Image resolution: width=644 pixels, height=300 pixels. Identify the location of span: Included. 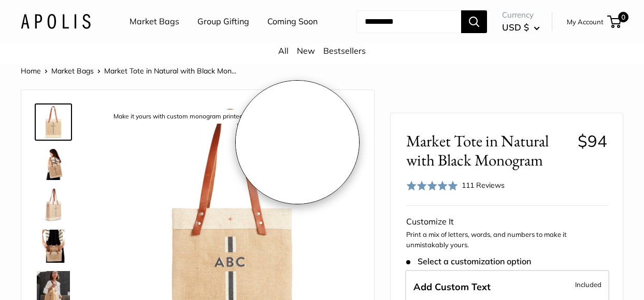
(588, 285).